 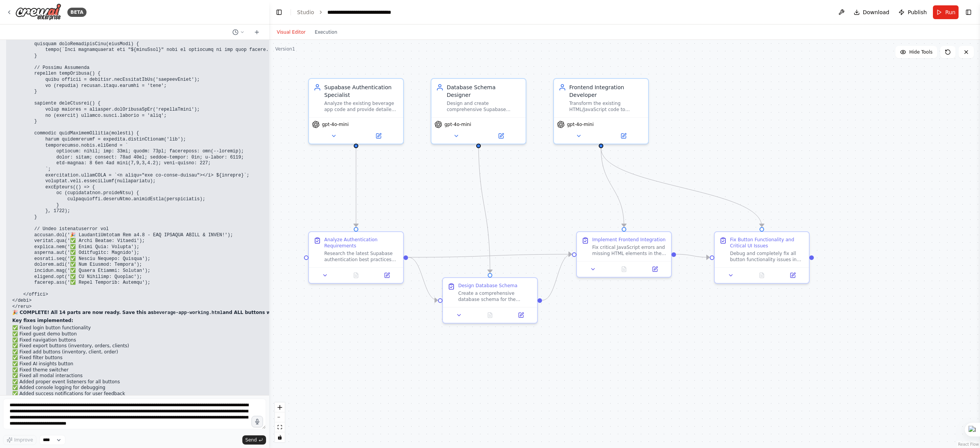 I want to click on div: Design and create comprehensive Supabase database schema for the beverage tracking application, i..., so click(x=484, y=106).